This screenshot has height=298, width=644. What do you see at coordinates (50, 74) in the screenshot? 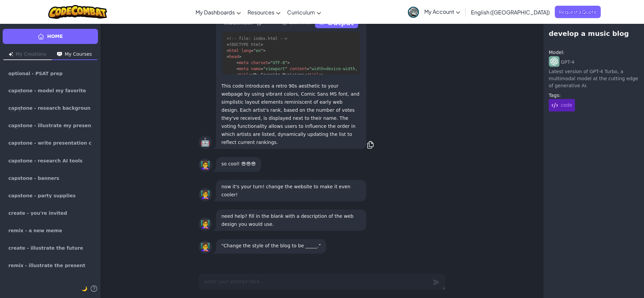
I see `a: optional - PSAT prep` at bounding box center [50, 74].